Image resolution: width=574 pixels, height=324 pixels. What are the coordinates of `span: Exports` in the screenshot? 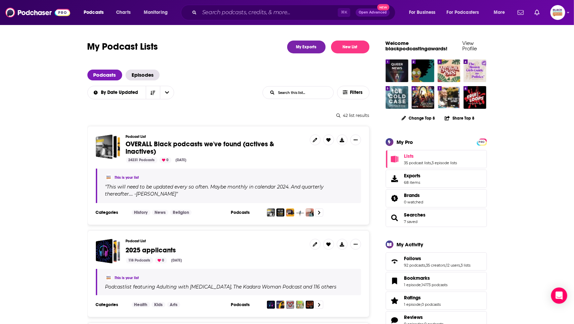 It's located at (395, 179).